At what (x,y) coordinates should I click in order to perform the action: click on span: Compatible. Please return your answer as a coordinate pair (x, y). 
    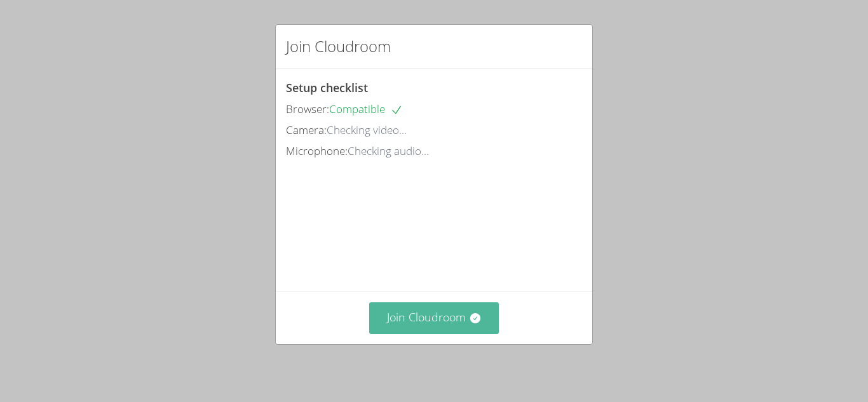
    Looking at the image, I should click on (366, 109).